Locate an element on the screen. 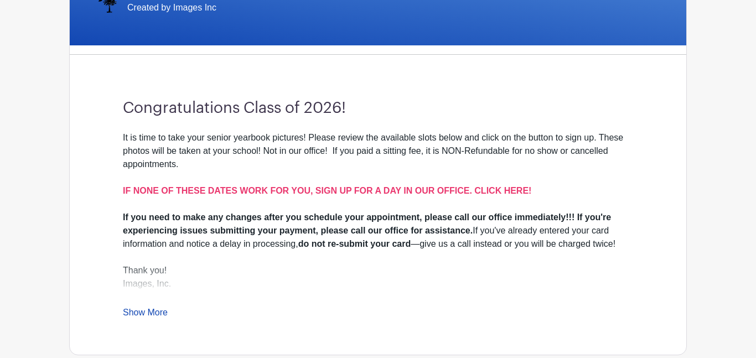  a: Show More is located at coordinates (145, 314).